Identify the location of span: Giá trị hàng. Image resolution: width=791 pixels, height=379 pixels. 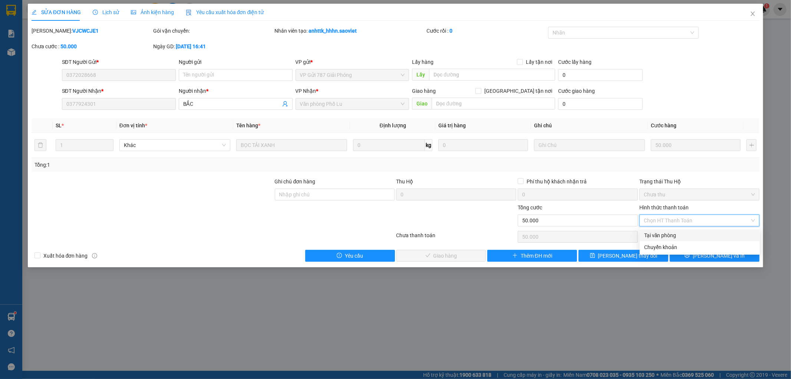
(452, 125).